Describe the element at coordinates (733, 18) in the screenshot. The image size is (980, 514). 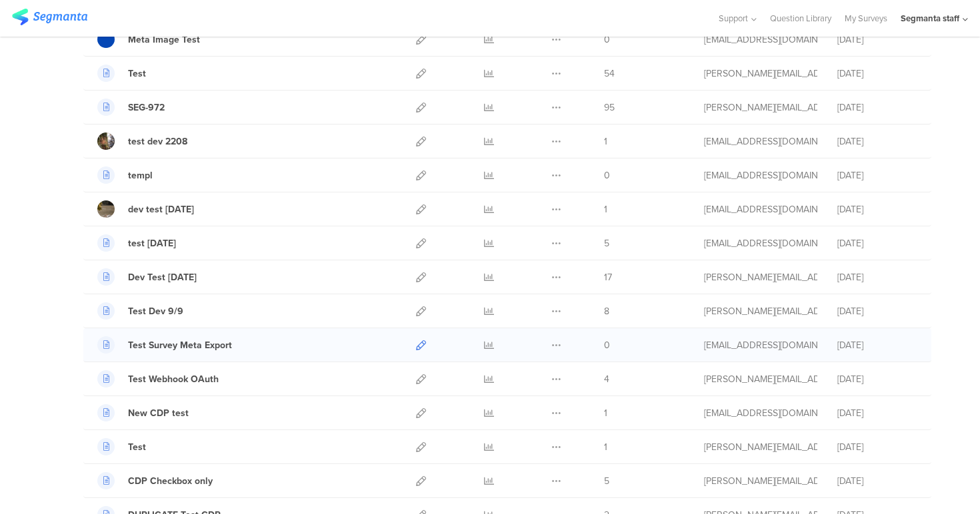
I see `span: Support` at that location.